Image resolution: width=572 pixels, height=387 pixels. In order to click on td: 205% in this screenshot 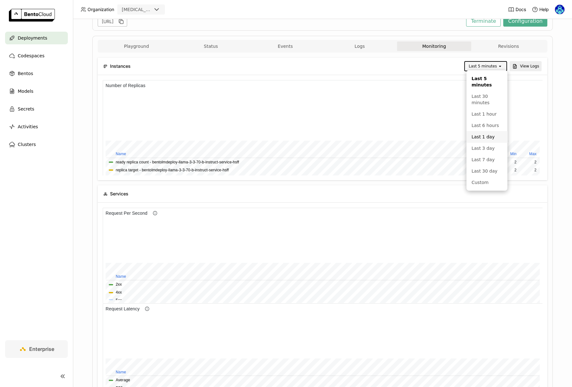, I will do `click(206, 90)`.